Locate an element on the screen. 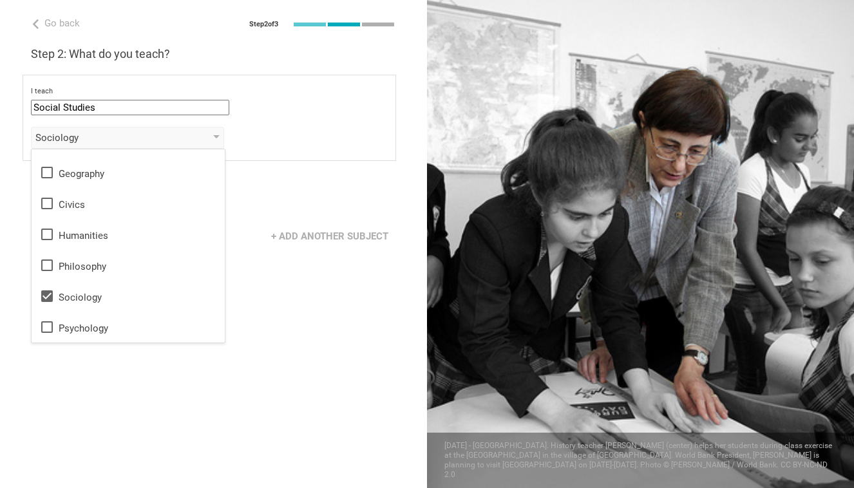 This screenshot has height=488, width=854. input: subject or discipline is located at coordinates (130, 108).